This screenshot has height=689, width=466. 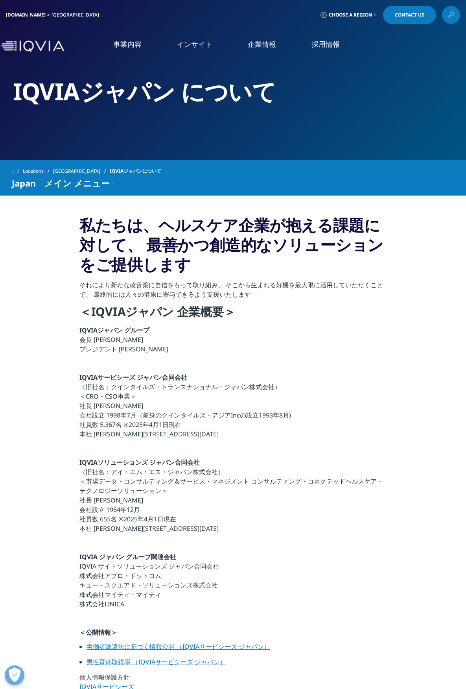 What do you see at coordinates (266, 46) in the screenshot?
I see `nav: Primary` at bounding box center [266, 46].